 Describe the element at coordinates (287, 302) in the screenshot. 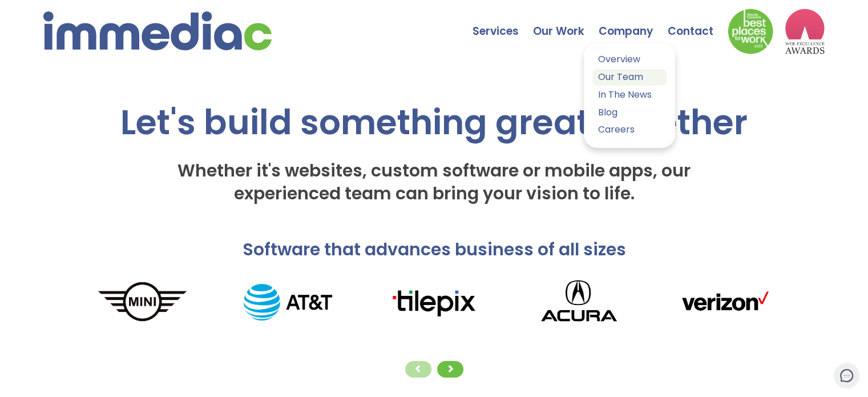

I see `img: AT%26T_logo.png` at that location.